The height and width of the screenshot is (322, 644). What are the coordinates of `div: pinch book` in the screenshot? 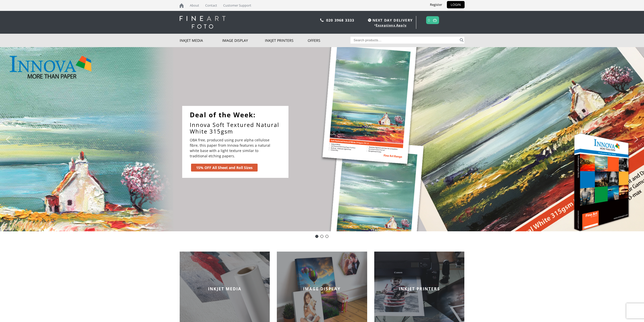 It's located at (327, 237).